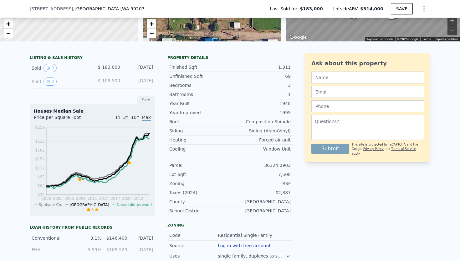  What do you see at coordinates (330, 148) in the screenshot?
I see `button: Submit` at bounding box center [330, 148].